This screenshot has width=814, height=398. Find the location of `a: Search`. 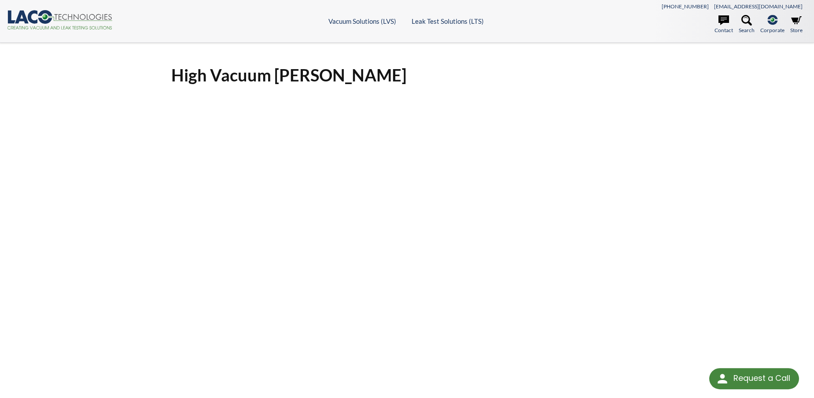

a: Search is located at coordinates (746, 25).